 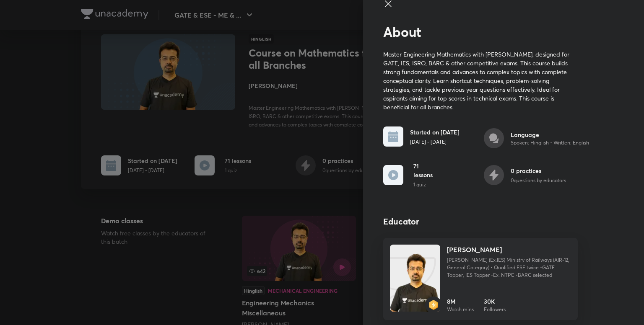 I want to click on h6: Language, so click(x=550, y=135).